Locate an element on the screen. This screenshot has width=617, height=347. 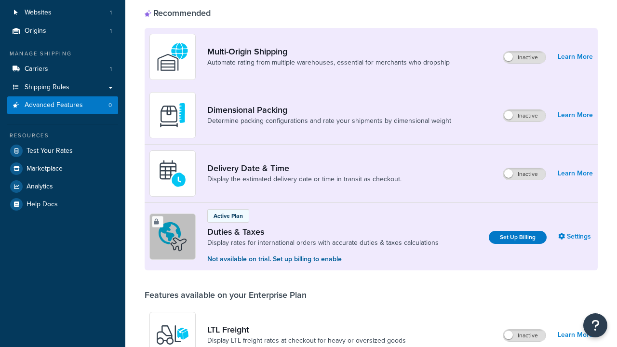
a: Multi-Origin Shipping is located at coordinates (328, 52).